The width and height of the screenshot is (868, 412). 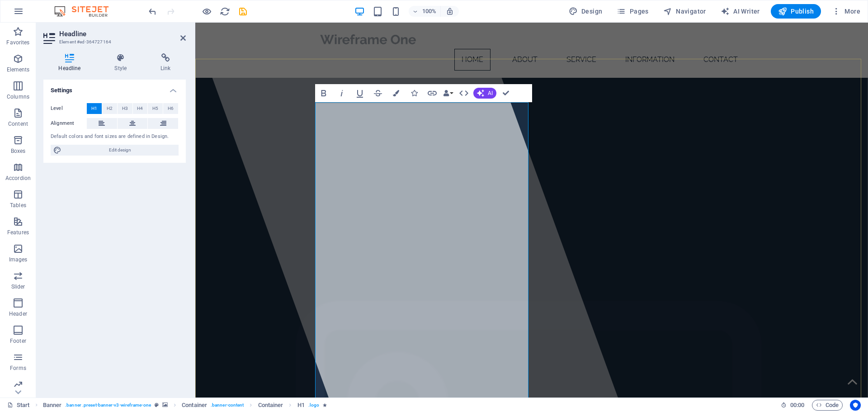 What do you see at coordinates (17, 42) in the screenshot?
I see `p: Favorites` at bounding box center [17, 42].